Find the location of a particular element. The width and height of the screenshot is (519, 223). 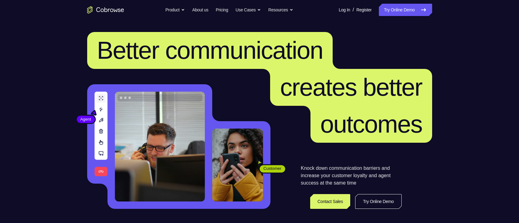

a: Register is located at coordinates (364, 10).